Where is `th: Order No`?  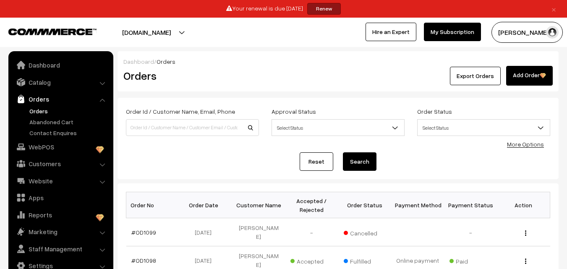
th: Order No is located at coordinates (153, 205).